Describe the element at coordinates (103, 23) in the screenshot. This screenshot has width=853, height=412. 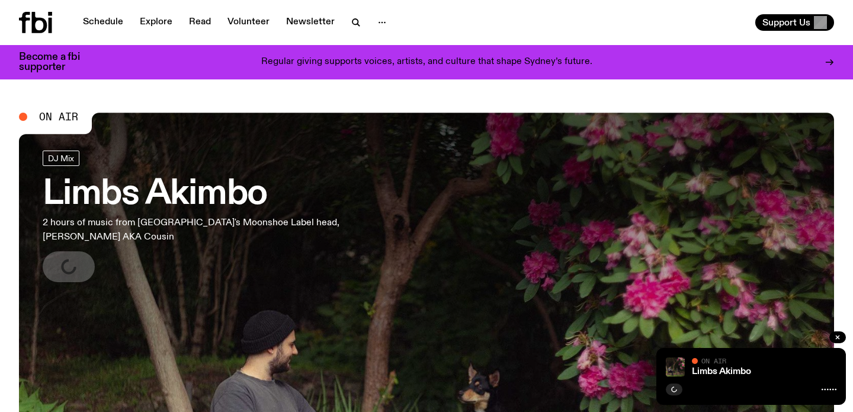
I see `a: Schedule` at that location.